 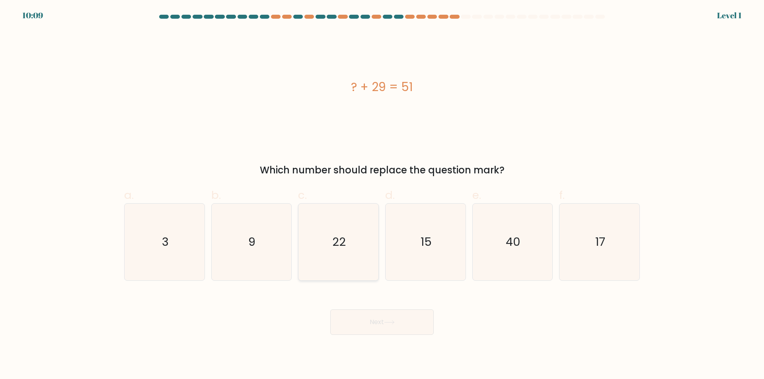 What do you see at coordinates (426, 242) in the screenshot?
I see `text: 15` at bounding box center [426, 242].